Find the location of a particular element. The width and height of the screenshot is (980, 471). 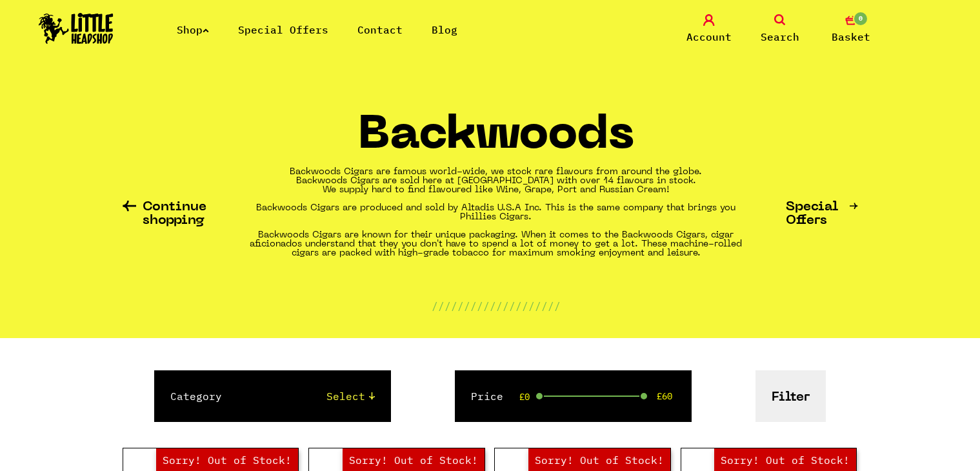

strong: Backwoods Cigars are famous world-wide, we stock rare flavours from around the globe. Backwoods C... is located at coordinates (496, 176).